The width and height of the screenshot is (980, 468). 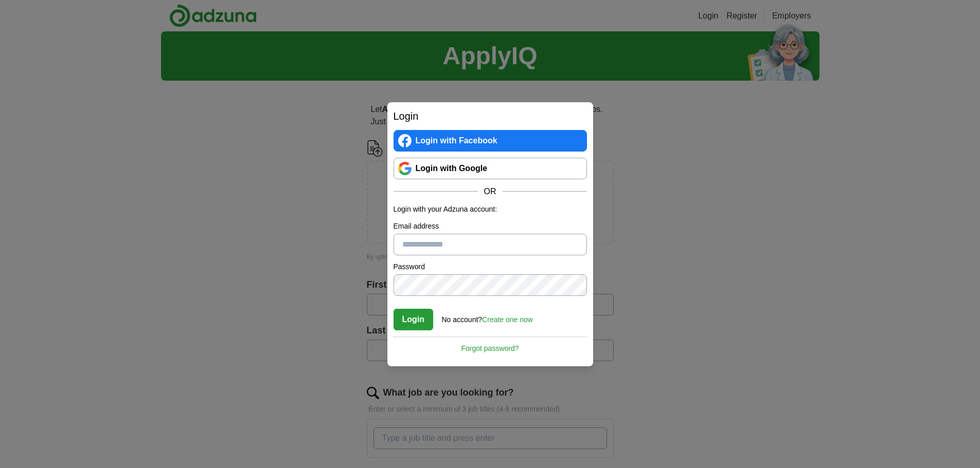 I want to click on h2: Login, so click(x=490, y=116).